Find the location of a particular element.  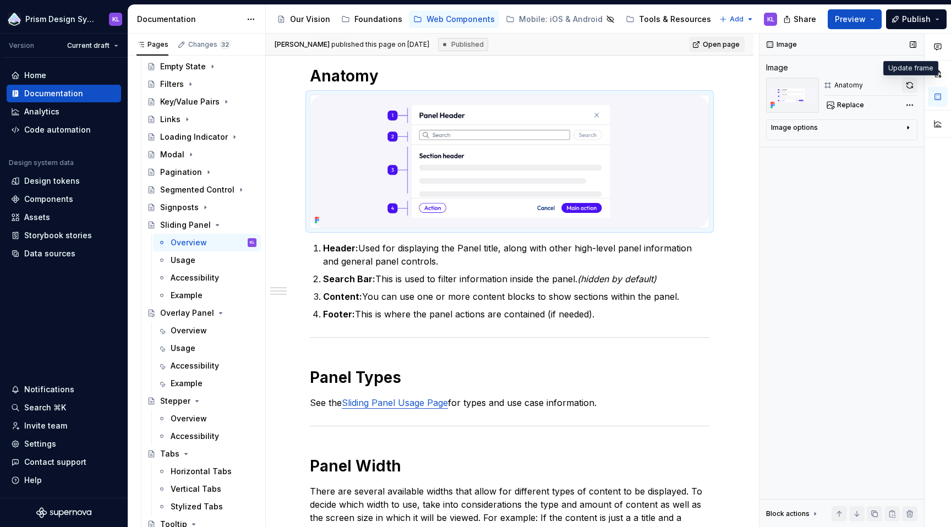

div: Filters is located at coordinates (172, 84).